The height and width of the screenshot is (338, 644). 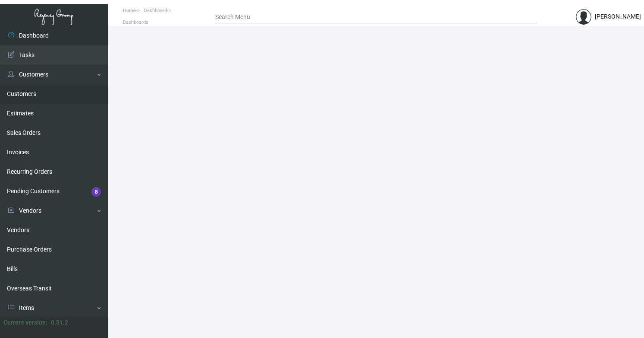 I want to click on div: Current version:, so click(x=26, y=322).